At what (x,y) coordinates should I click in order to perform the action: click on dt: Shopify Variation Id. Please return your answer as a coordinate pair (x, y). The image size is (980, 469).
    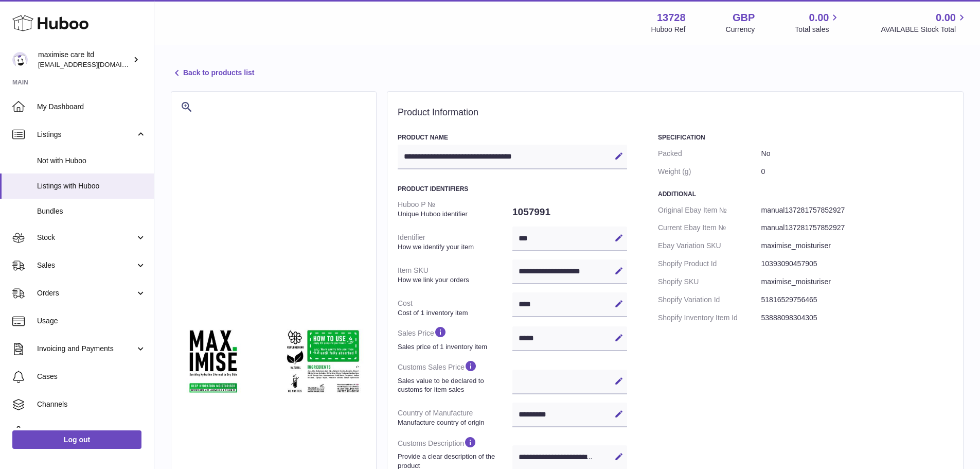
    Looking at the image, I should click on (709, 300).